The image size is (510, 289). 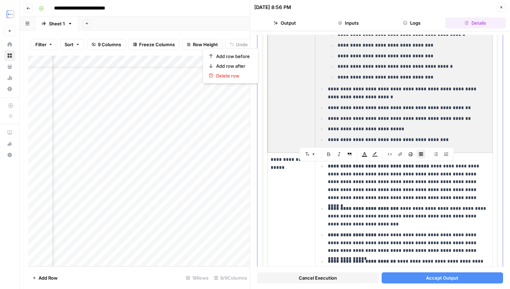 I want to click on button: Add Row, so click(x=45, y=278).